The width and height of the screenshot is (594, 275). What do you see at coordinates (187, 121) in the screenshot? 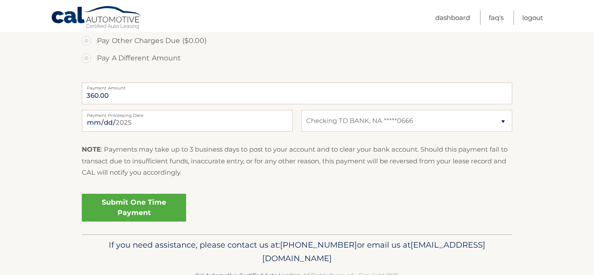
I see `input: Payment Date` at bounding box center [187, 121].